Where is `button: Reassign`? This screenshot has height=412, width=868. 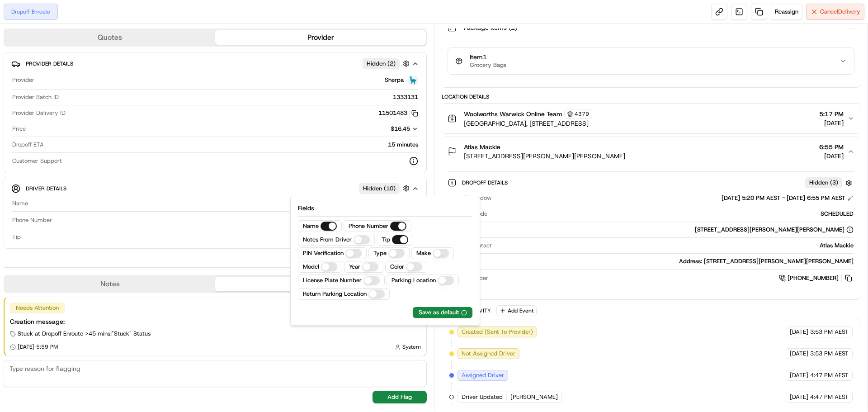
button: Reassign is located at coordinates (786, 12).